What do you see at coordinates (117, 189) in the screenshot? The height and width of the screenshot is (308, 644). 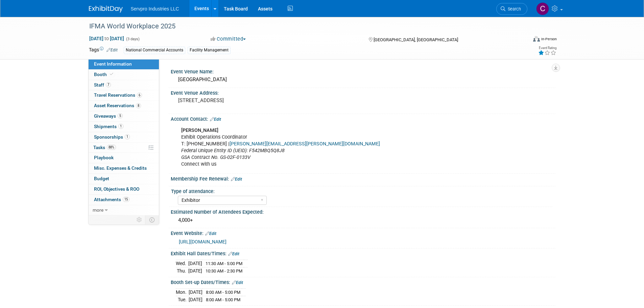 I see `span: ROI, Objectives & ROO` at bounding box center [117, 189].